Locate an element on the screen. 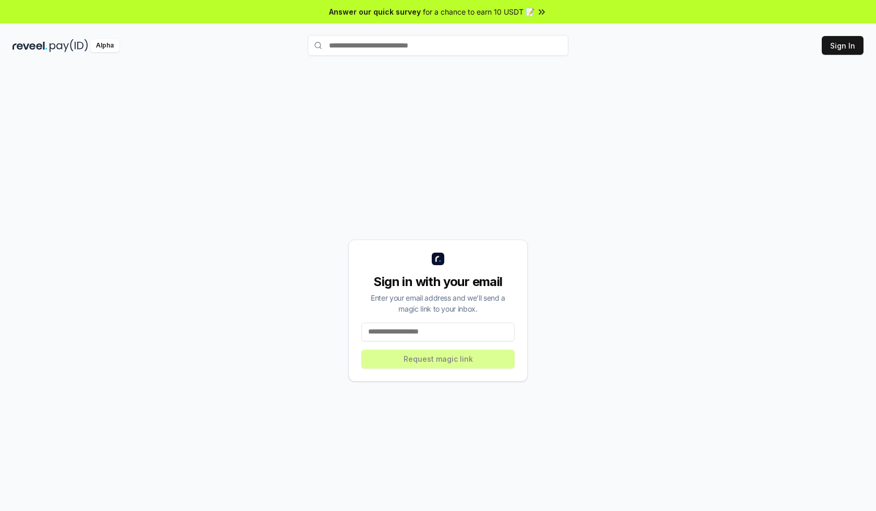  img: pay_id is located at coordinates (69, 45).